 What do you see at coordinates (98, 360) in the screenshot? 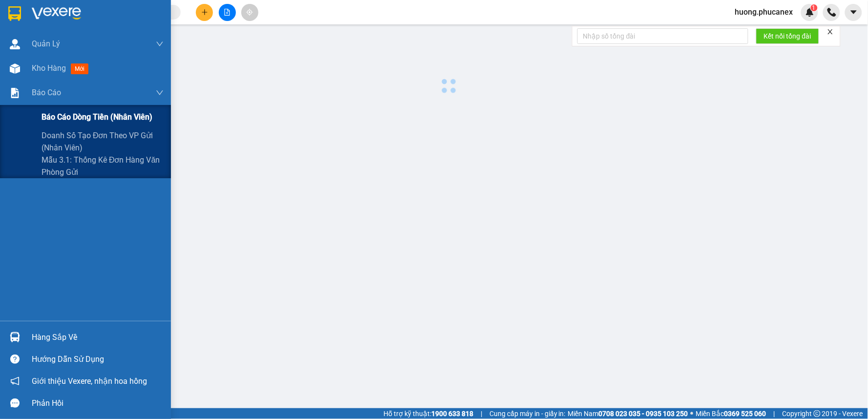
I see `div: Hướng dẫn sử dụng` at bounding box center [98, 360].